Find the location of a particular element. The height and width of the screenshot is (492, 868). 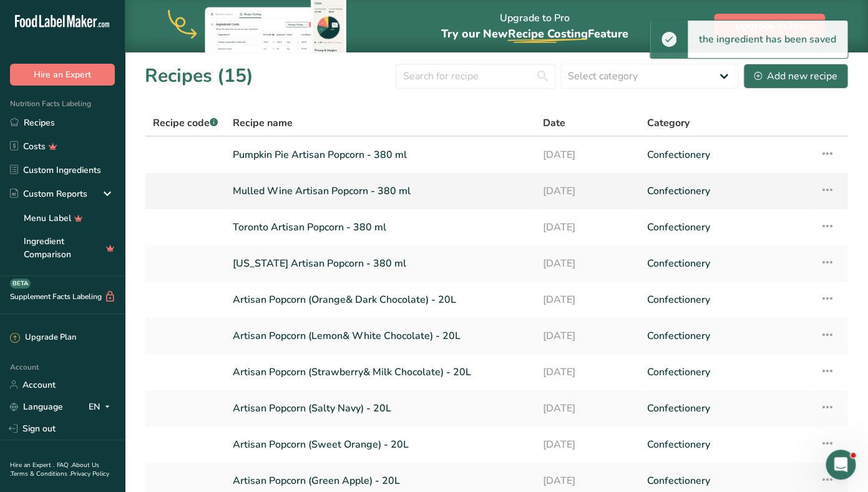

a: Artisan Popcorn (Lemon& White Chocolate) - 20L is located at coordinates (380, 335).